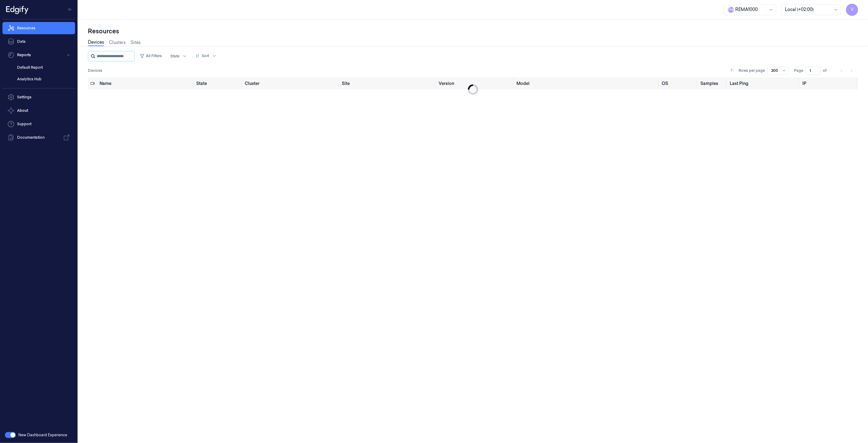 The width and height of the screenshot is (868, 443). What do you see at coordinates (473, 31) in the screenshot?
I see `div: Resources` at bounding box center [473, 31].